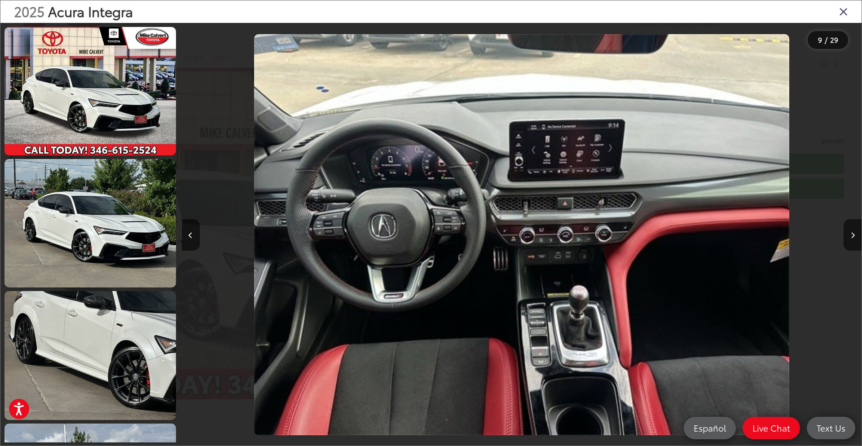 Image resolution: width=862 pixels, height=446 pixels. I want to click on span: Acura Integra, so click(90, 11).